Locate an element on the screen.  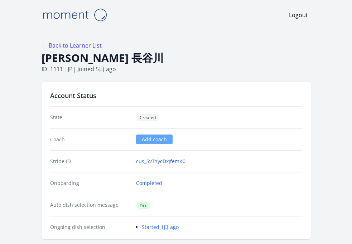
dt: State is located at coordinates (90, 118).